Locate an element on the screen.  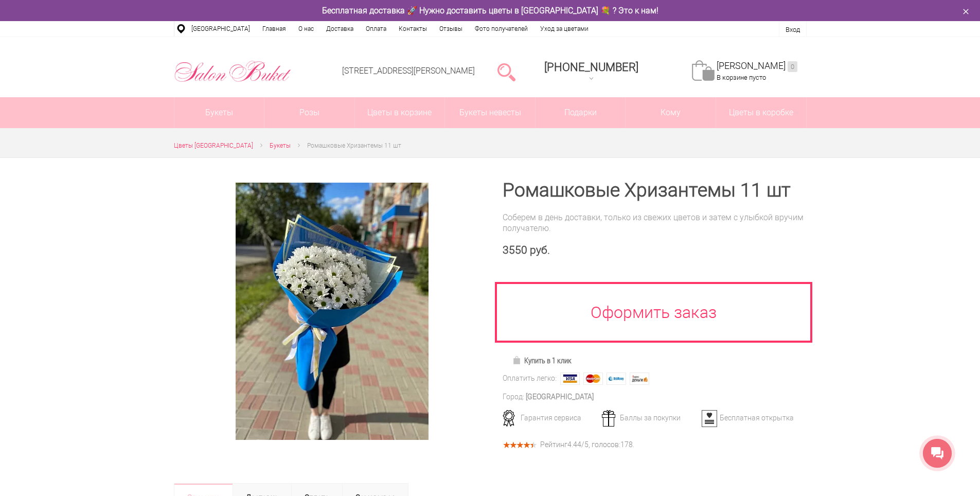
span: Кому is located at coordinates (670, 112).